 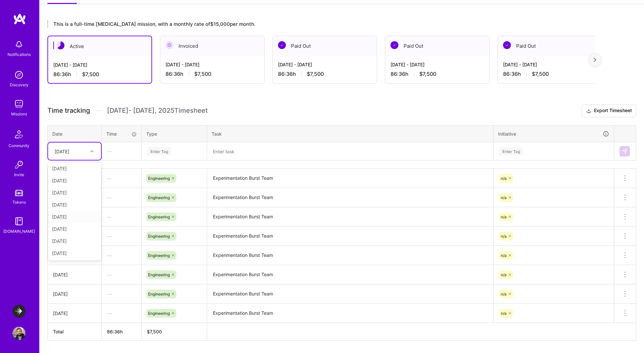 I want to click on th: Total, so click(x=74, y=332).